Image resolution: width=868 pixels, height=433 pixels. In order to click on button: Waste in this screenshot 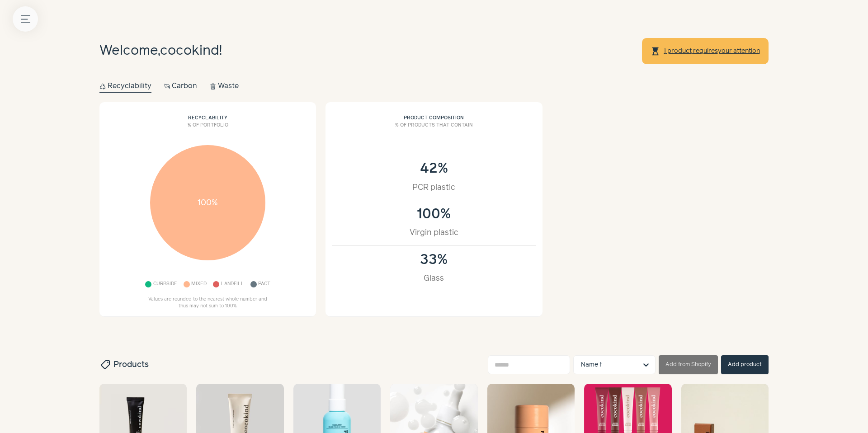, I will do `click(224, 86)`.